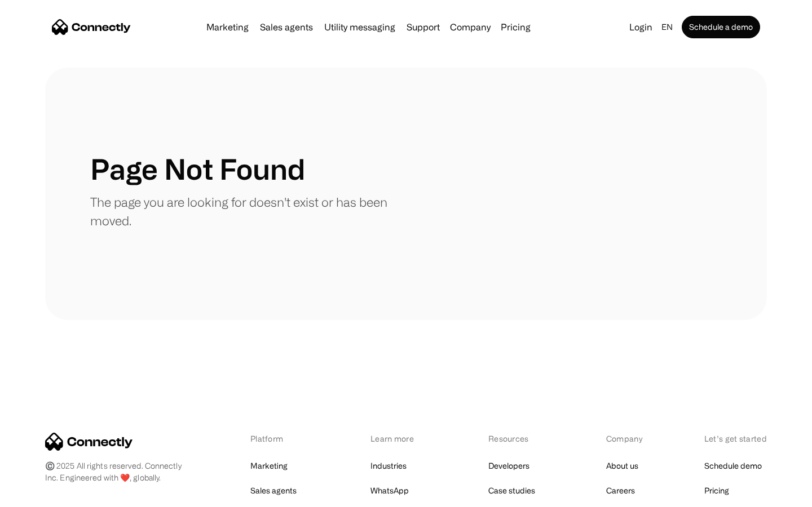 Image resolution: width=812 pixels, height=507 pixels. Describe the element at coordinates (45, 496) in the screenshot. I see `ul: Language list` at that location.